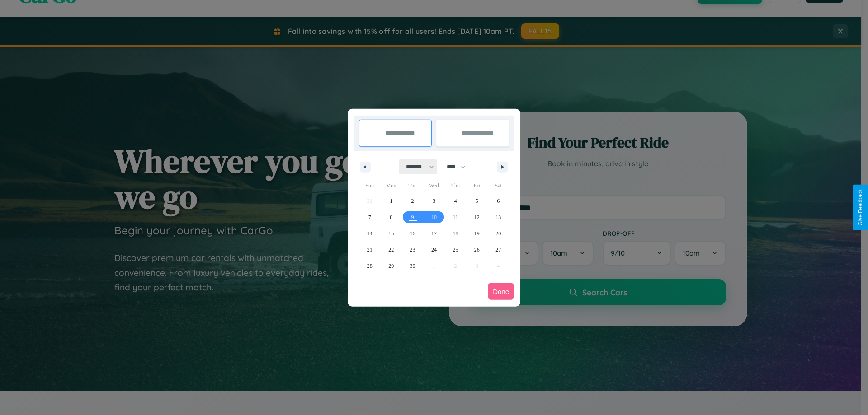  Describe the element at coordinates (477, 233) in the screenshot. I see `button: 19` at that location.